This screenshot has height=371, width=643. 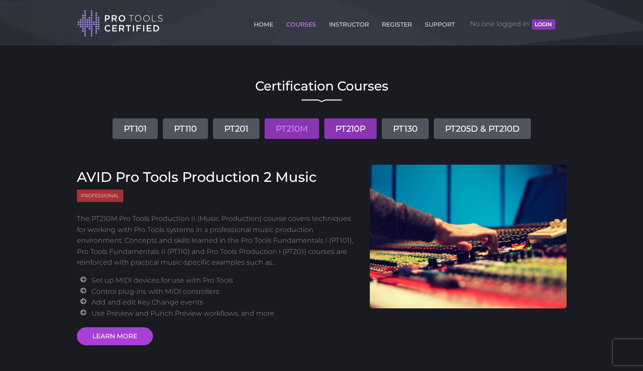 I want to click on img: AVID Pro Tools Production 2 Course, so click(x=468, y=237).